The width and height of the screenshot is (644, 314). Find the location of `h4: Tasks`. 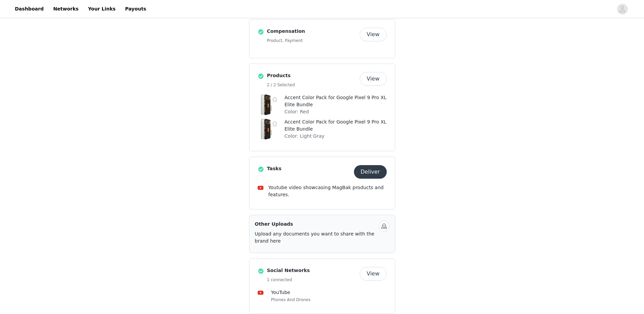

h4: Tasks is located at coordinates (309, 169).